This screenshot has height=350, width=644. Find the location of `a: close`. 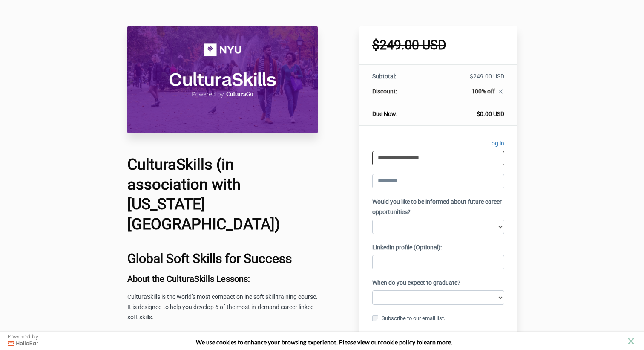

a: close is located at coordinates (499, 92).